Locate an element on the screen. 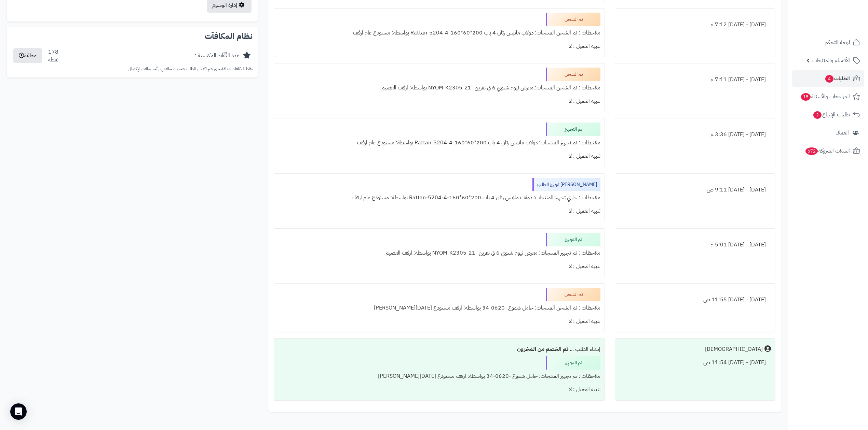 The width and height of the screenshot is (868, 430). div: ملاحظات : تم الشحن المنتجات: دولاب ملابس رتان 4 باب 200*60*160-Rattan-5204-4 بواسطة: مستودع عام ارفف is located at coordinates (439, 33).